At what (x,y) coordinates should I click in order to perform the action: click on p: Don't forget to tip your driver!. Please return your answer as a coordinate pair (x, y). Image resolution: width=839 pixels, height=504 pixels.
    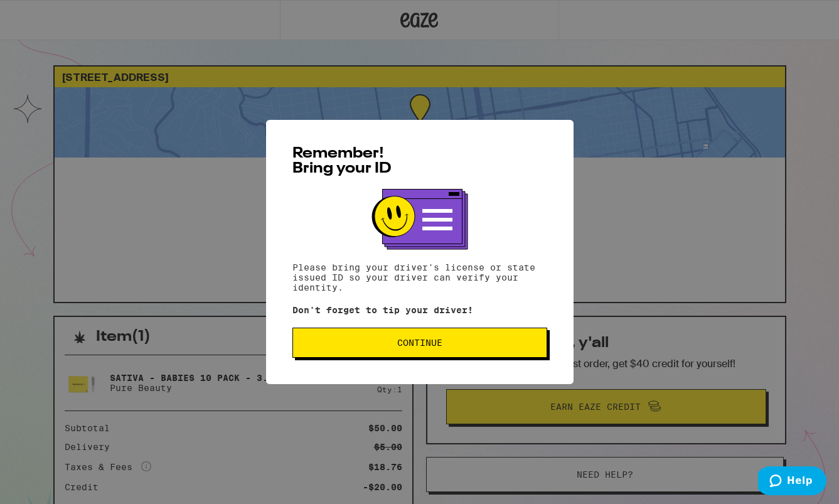
    Looking at the image, I should click on (420, 310).